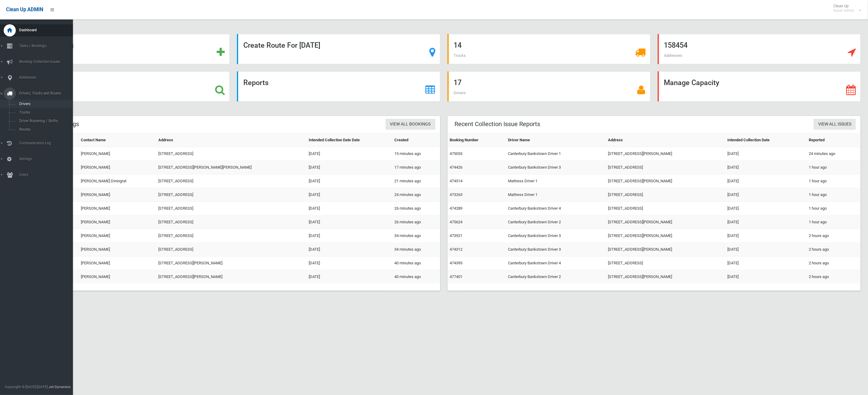 The image size is (868, 395). I want to click on a: 474426, so click(456, 167).